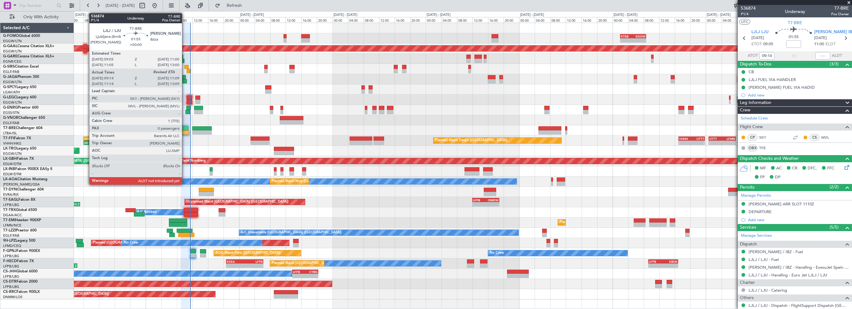 The image size is (852, 309). I want to click on a: F-HECDFalcon 7X, so click(18, 262).